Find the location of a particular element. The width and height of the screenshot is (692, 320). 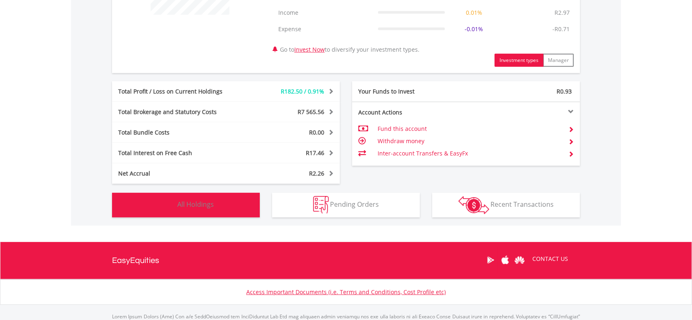

div: Account Actions is located at coordinates (409, 112).